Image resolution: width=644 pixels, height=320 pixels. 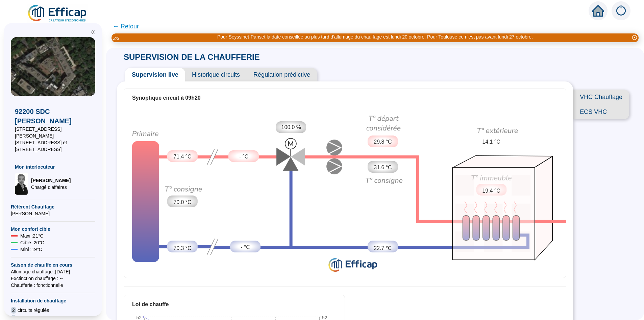 What do you see at coordinates (53, 285) in the screenshot?
I see `span: Chaufferie : fonctionnelle` at bounding box center [53, 285].